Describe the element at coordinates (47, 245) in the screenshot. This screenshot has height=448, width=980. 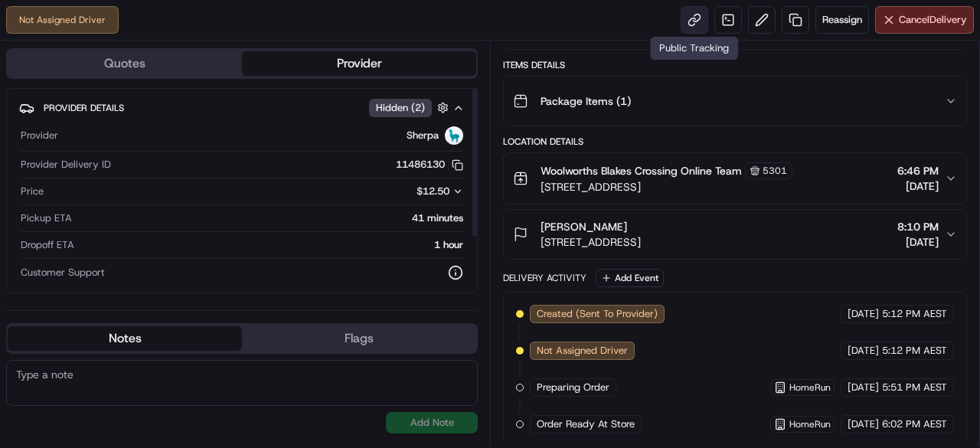
I see `span: Dropoff ETA` at that location.